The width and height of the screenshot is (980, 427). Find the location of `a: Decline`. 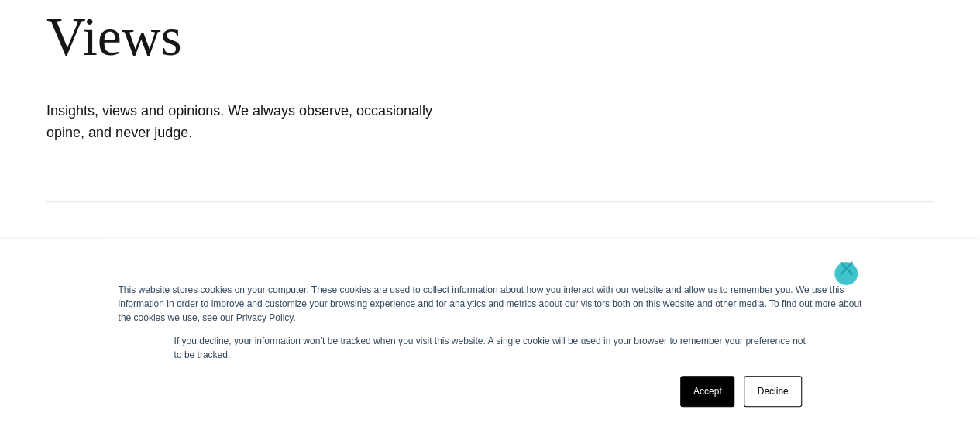

a: Decline is located at coordinates (772, 391).